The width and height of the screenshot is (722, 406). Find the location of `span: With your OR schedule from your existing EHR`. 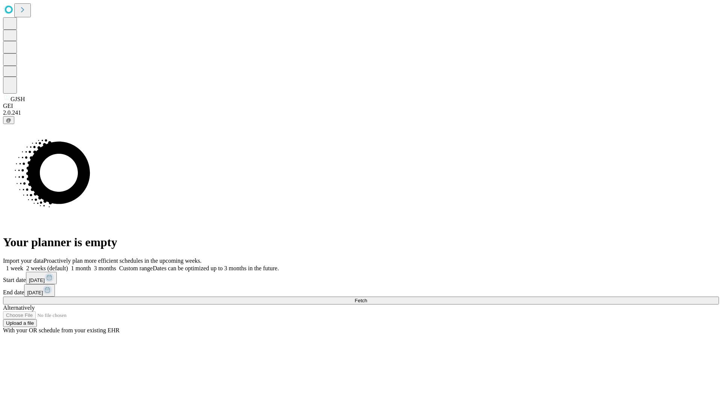

span: With your OR schedule from your existing EHR is located at coordinates (61, 330).